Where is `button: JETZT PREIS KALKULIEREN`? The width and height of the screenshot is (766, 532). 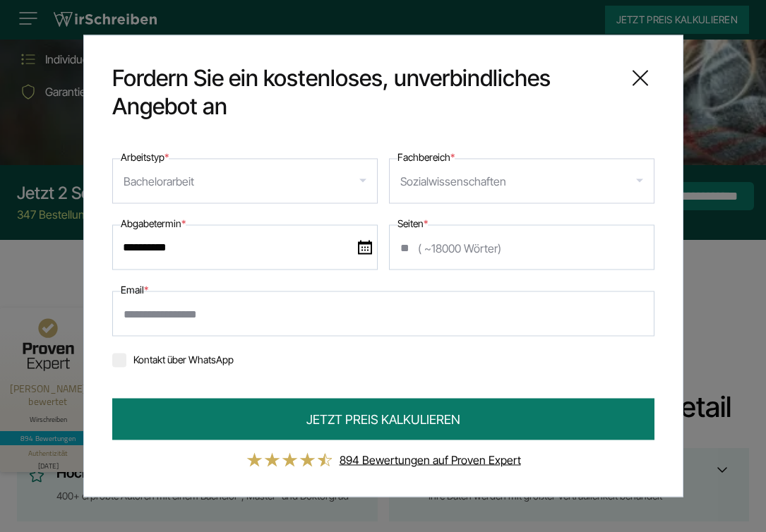 button: JETZT PREIS KALKULIEREN is located at coordinates (383, 419).